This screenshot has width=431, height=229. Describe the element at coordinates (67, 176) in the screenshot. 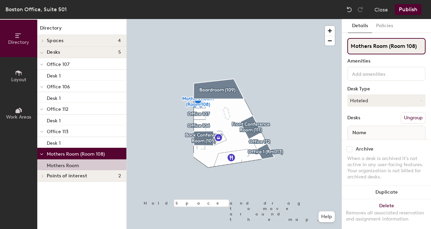

I see `span: Points of interest` at that location.